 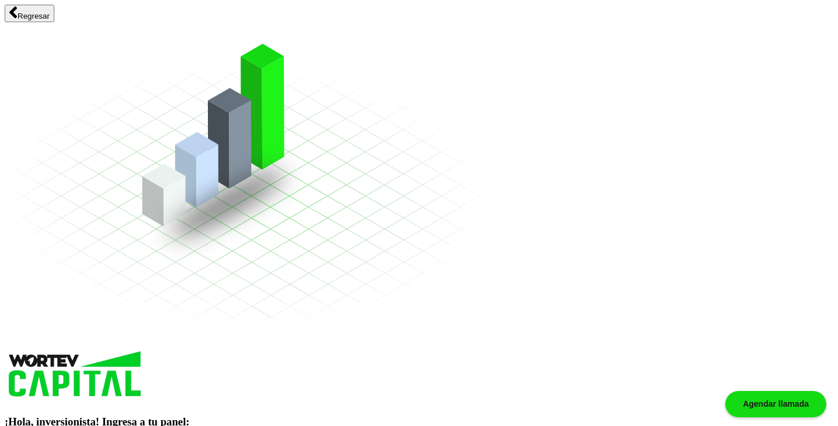 I want to click on a: flecha izquierdaRegresar, so click(x=29, y=15).